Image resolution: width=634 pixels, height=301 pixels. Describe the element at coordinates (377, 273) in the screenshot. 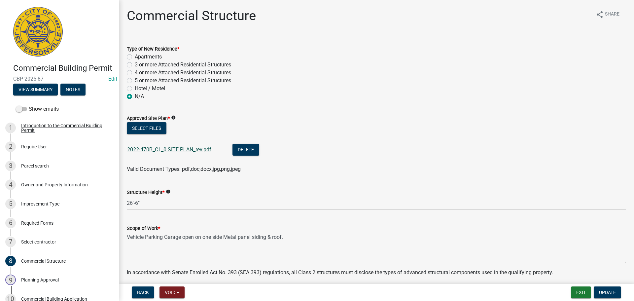

I see `p: In accordance with Senate Enrolled Act No. 393 (SEA 393) regulations, all Class 2 structures must...` at that location.